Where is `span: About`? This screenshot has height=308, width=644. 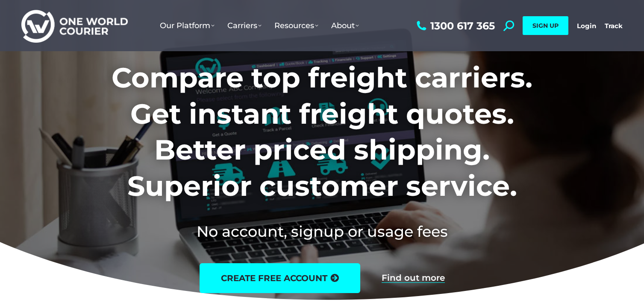 span: About is located at coordinates (345, 26).